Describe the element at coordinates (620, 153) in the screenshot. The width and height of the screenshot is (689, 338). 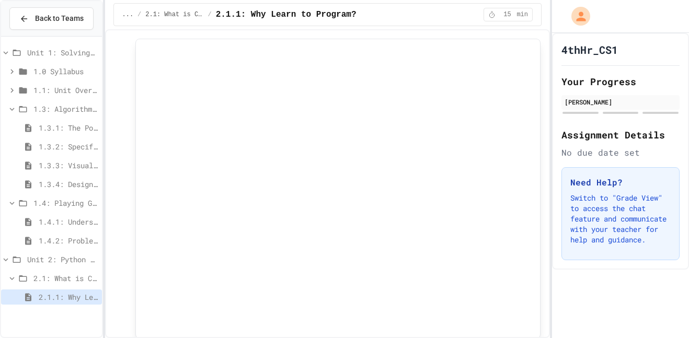
I see `div: No due date set` at that location.